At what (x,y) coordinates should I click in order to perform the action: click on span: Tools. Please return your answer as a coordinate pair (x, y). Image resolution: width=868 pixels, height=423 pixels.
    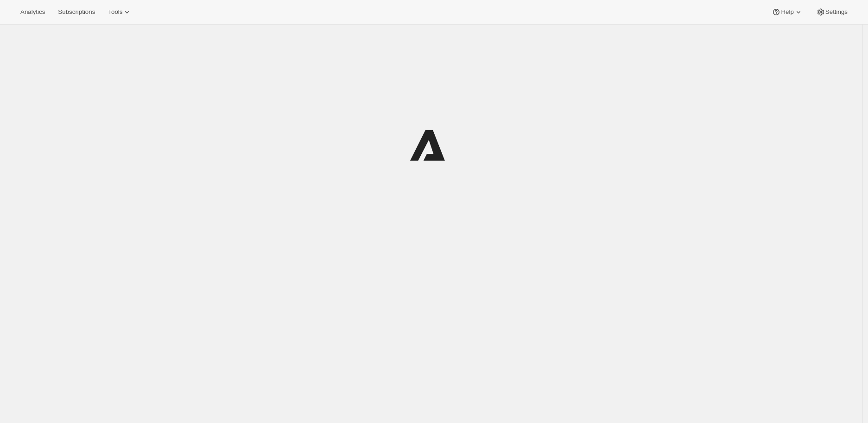
    Looking at the image, I should click on (115, 12).